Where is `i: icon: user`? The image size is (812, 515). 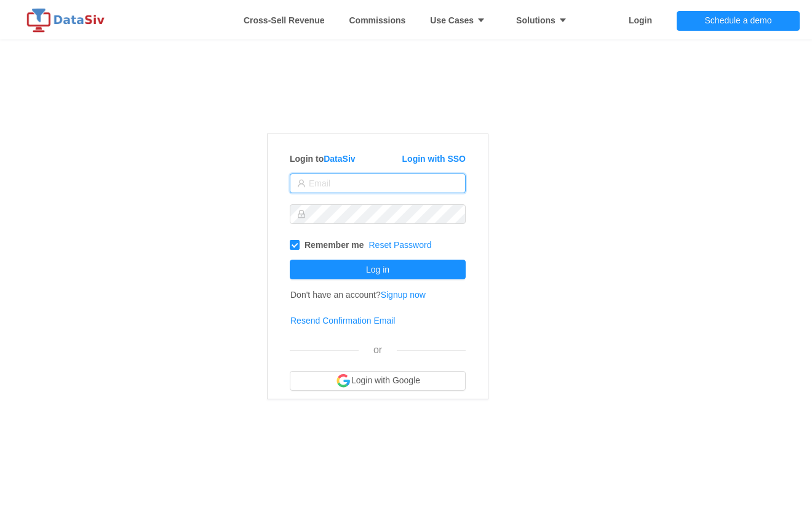
i: icon: user is located at coordinates (302, 184).